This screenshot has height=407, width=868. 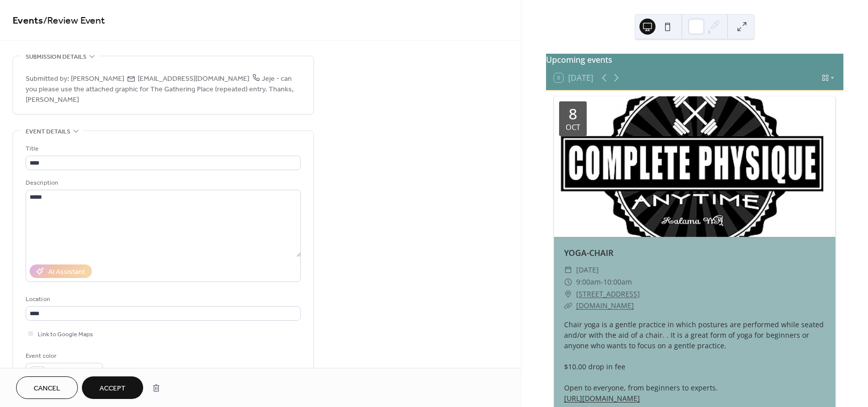 I want to click on a: Events, so click(x=27, y=21).